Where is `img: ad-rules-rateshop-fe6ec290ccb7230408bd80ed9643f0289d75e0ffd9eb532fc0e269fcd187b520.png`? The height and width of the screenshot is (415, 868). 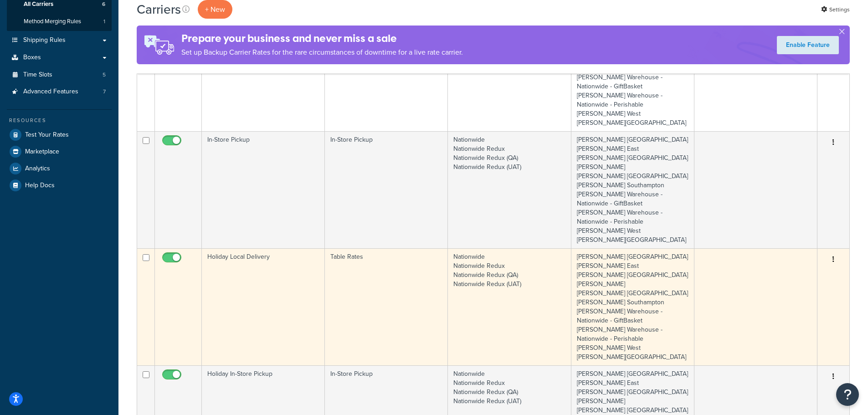
img: ad-rules-rateshop-fe6ec290ccb7230408bd80ed9643f0289d75e0ffd9eb532fc0e269fcd187b520.png is located at coordinates (159, 45).